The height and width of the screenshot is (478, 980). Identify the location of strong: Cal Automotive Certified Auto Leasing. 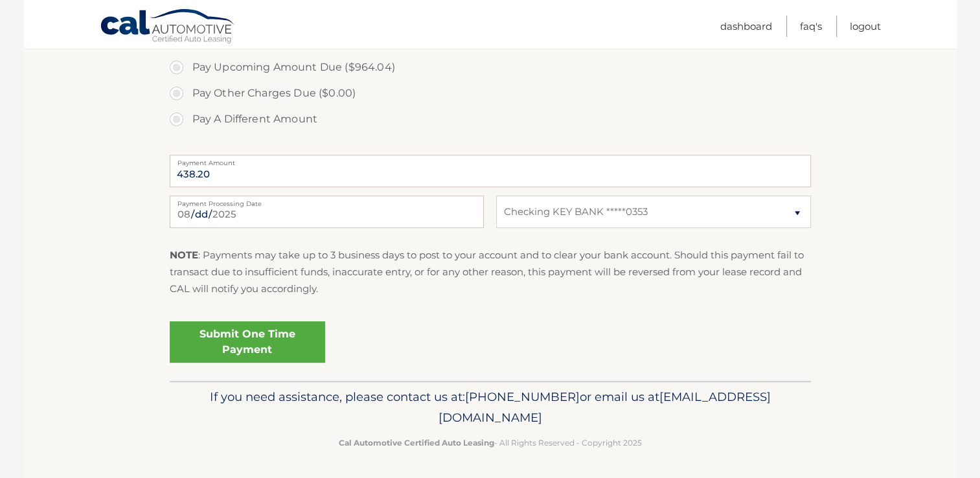
(416, 443).